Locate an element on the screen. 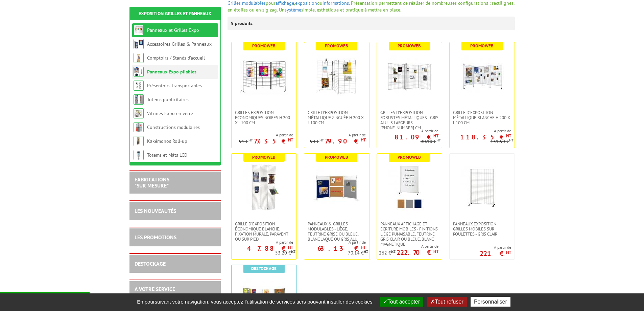 The height and width of the screenshot is (311, 644). img: Panneaux Exposition Grilles mobiles sur roulettes - gris clair is located at coordinates (482, 187).